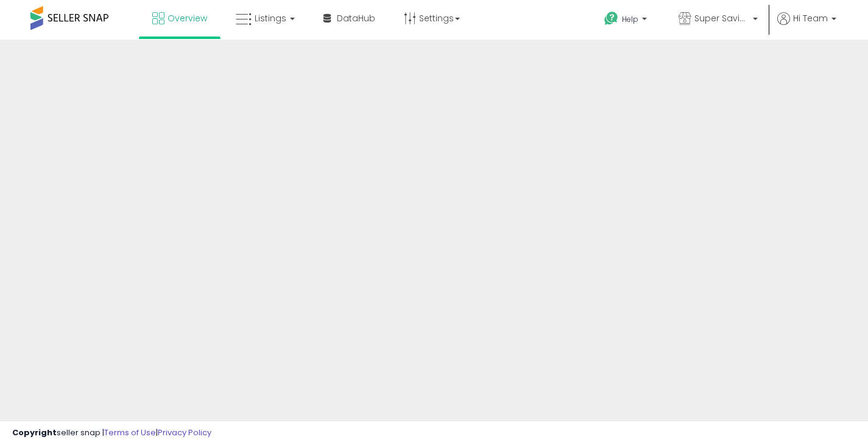 This screenshot has width=868, height=445. I want to click on a: Terms of Use, so click(130, 433).